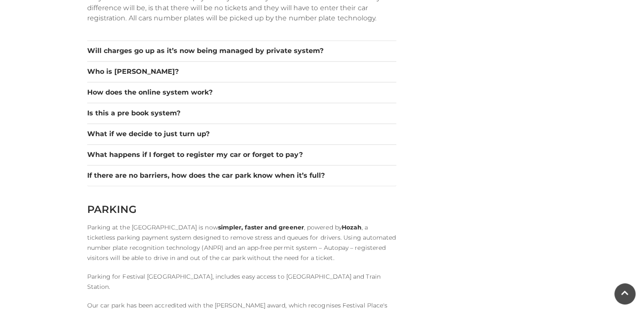 This screenshot has height=313, width=644. What do you see at coordinates (242, 209) in the screenshot?
I see `h2: PARKING` at bounding box center [242, 209].